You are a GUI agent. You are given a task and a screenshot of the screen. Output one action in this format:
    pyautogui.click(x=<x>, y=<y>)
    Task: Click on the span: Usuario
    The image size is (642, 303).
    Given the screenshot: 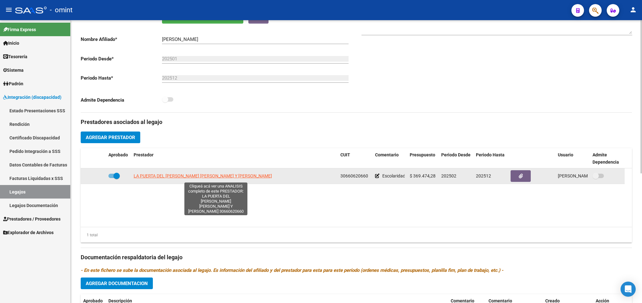 What is the action you would take?
    pyautogui.click(x=565, y=155)
    